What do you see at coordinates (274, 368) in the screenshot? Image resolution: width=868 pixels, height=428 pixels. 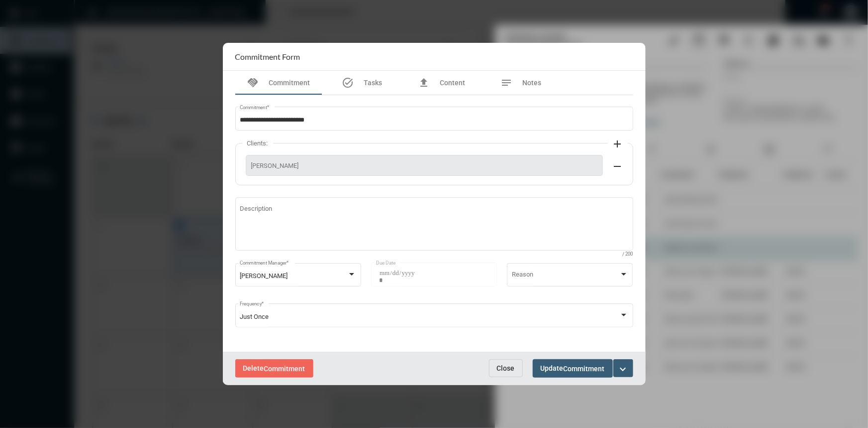 I see `span: Delete` at bounding box center [274, 368].